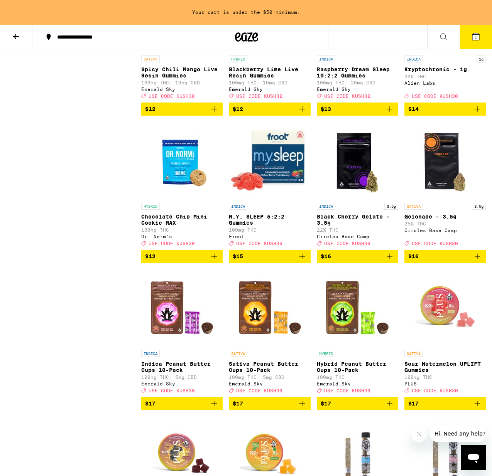 This screenshot has width=492, height=476. What do you see at coordinates (182, 72) in the screenshot?
I see `p: Spicy Chili Mango Live Resin Gummies` at bounding box center [182, 72].